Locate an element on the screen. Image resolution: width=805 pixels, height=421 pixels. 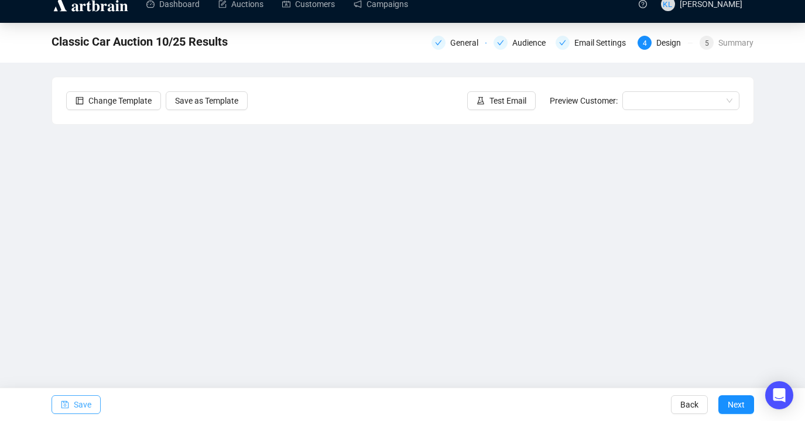
span: experiment is located at coordinates (481, 101).